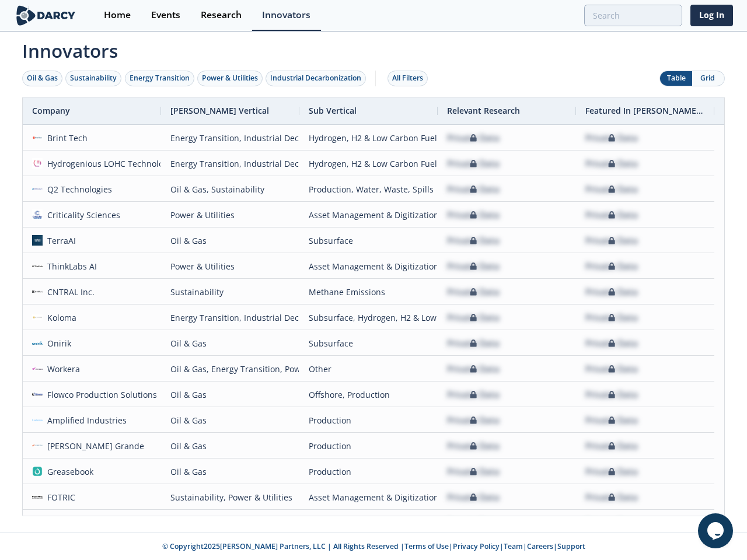 This screenshot has height=560, width=747. What do you see at coordinates (51, 111) in the screenshot?
I see `span: Company` at bounding box center [51, 111].